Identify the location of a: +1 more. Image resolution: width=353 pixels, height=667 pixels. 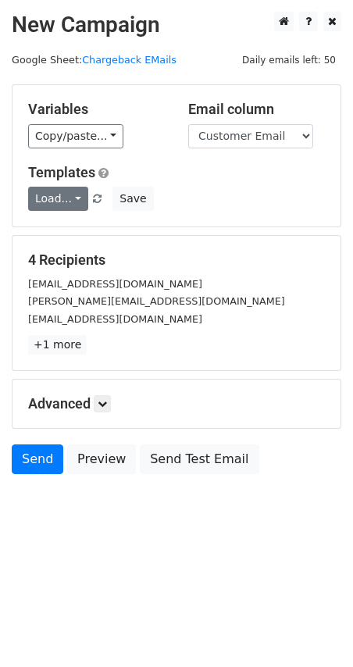
(57, 344).